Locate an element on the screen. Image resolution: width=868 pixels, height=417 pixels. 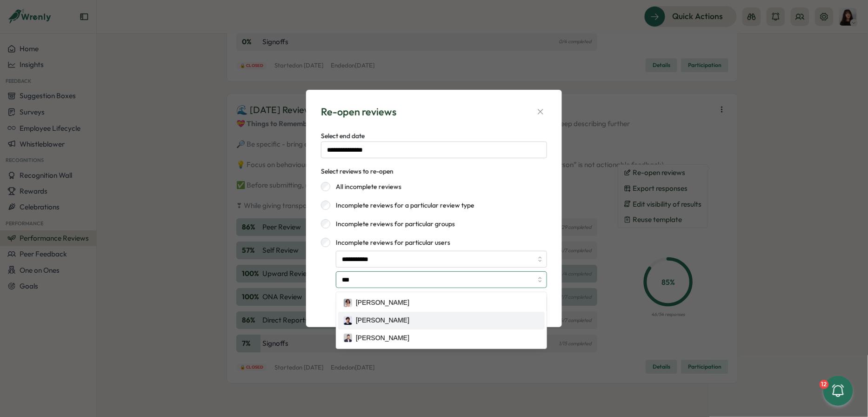
label: Incomplete reviews for particular users is located at coordinates (390, 243).